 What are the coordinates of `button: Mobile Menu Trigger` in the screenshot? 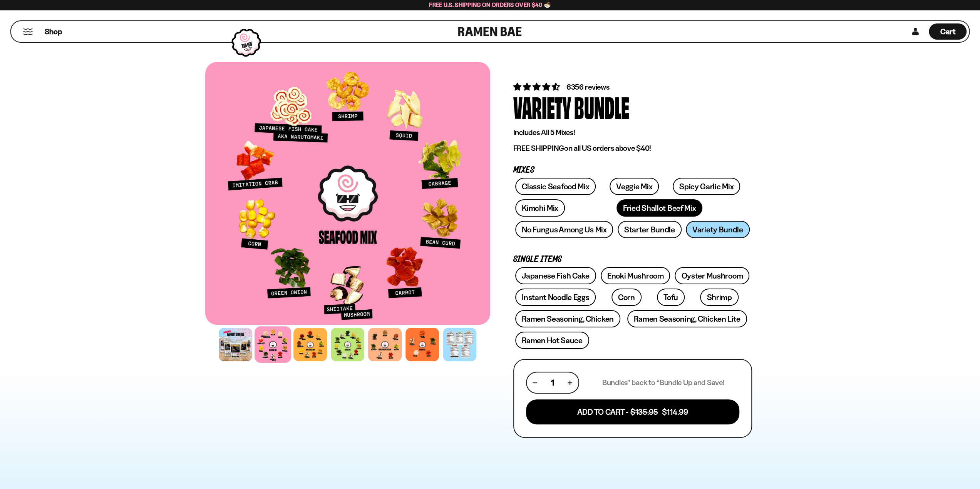 It's located at (27, 32).